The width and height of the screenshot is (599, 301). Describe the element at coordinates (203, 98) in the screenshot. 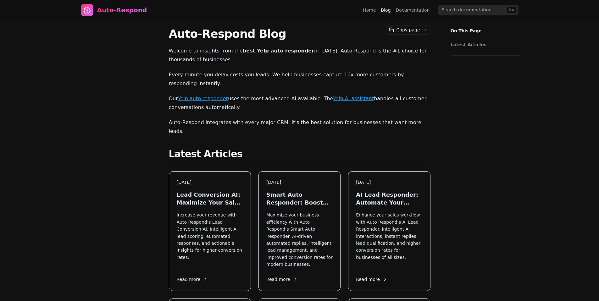

I see `a: Yelp auto responder` at that location.